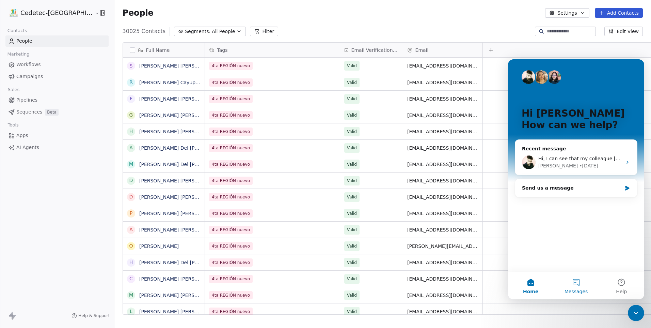 The image size is (651, 328). Describe the element at coordinates (222, 50) in the screenshot. I see `span: Tags` at that location.